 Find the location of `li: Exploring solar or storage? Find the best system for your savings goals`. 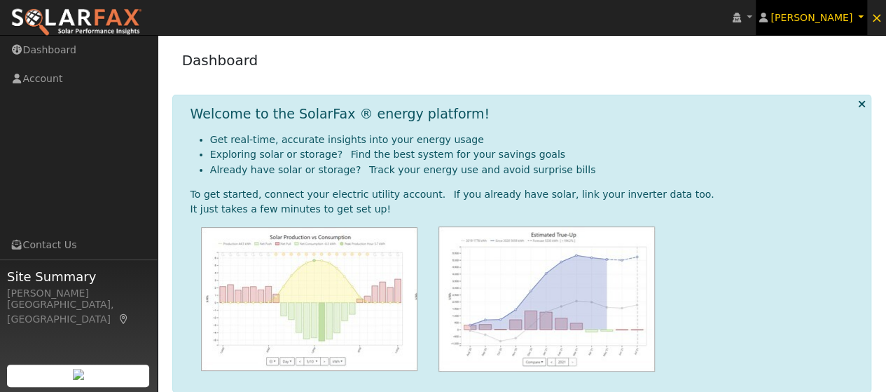

li: Exploring solar or storage? Find the best system for your savings goals is located at coordinates (535, 154).